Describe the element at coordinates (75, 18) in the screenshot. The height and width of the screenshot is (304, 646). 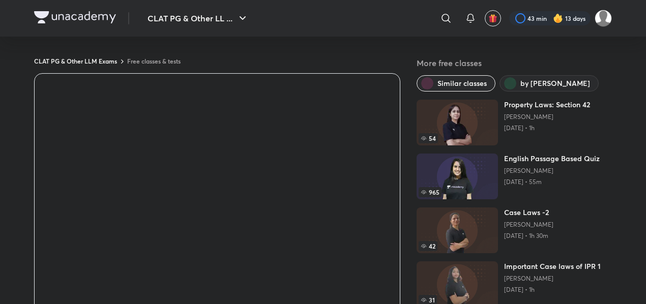
I see `a: Company Logo` at that location.